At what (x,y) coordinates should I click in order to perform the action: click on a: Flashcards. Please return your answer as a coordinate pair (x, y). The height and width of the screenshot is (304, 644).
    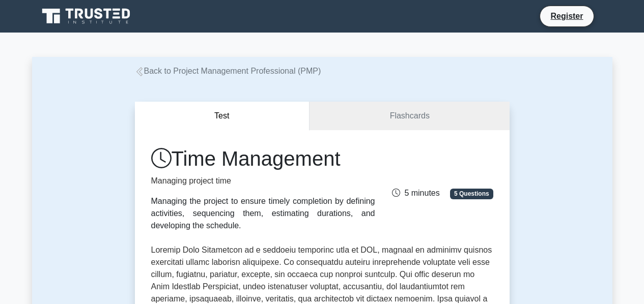
    Looking at the image, I should click on (410, 116).